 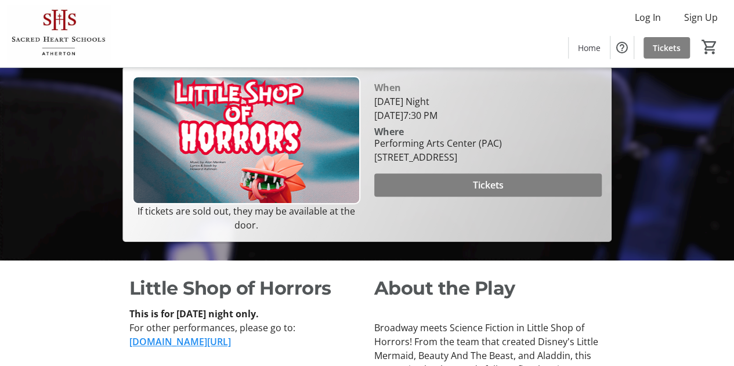 What do you see at coordinates (589, 48) in the screenshot?
I see `span: Home` at bounding box center [589, 48].